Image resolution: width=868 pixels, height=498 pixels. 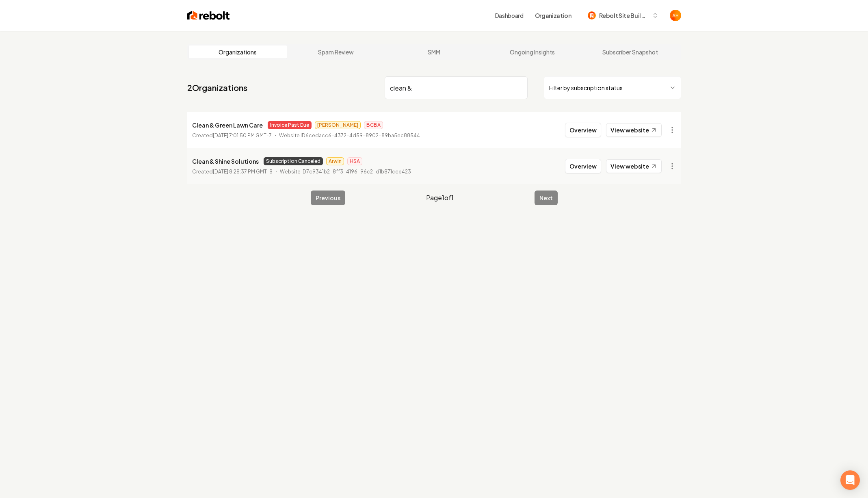 What do you see at coordinates (434, 52) in the screenshot?
I see `a: SMM` at bounding box center [434, 52].